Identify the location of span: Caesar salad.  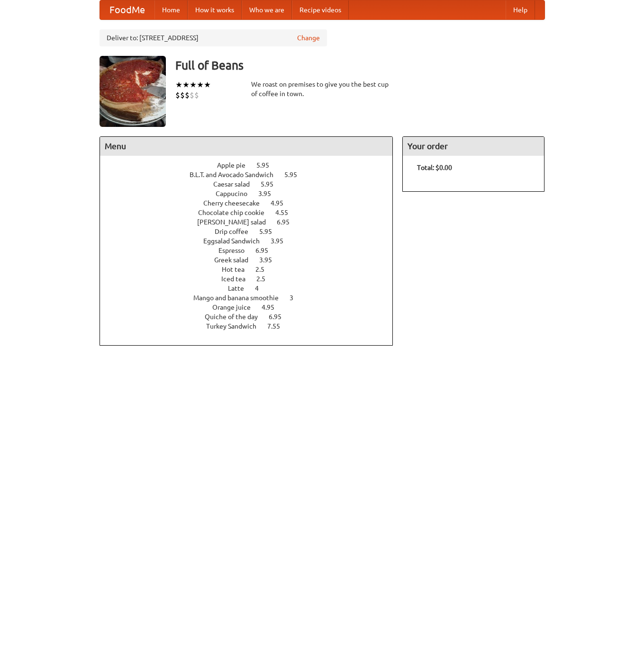
(235, 184).